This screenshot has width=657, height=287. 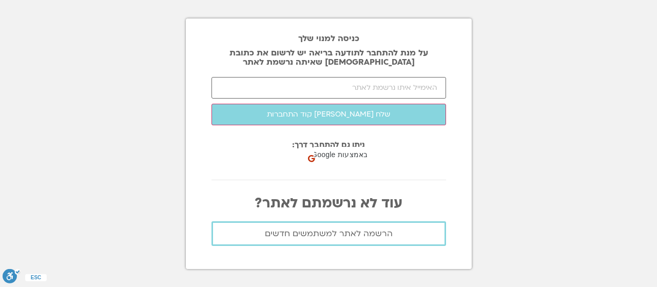 I want to click on p: עוד לא נרשמתם לאתר?, so click(x=328, y=203).